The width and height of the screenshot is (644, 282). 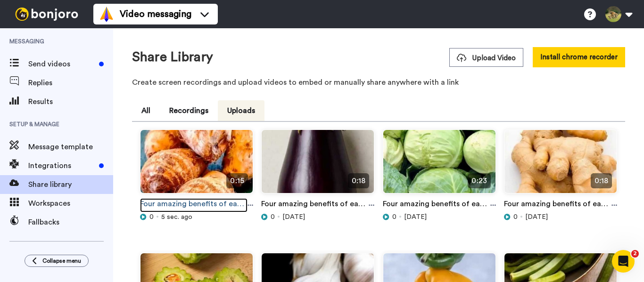 I want to click on span: Share library, so click(x=71, y=185).